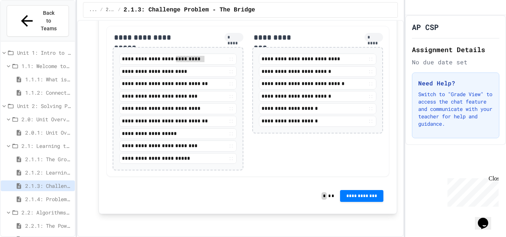  Describe the element at coordinates (456, 62) in the screenshot. I see `div: No due date set` at that location.